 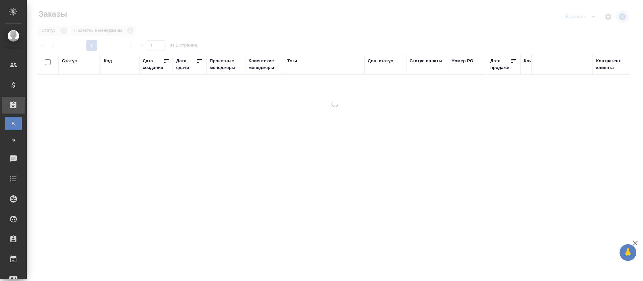 I want to click on div: Тэги, so click(x=292, y=61).